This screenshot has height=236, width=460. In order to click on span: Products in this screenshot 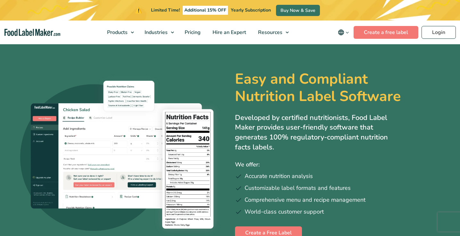, I will do `click(117, 32)`.